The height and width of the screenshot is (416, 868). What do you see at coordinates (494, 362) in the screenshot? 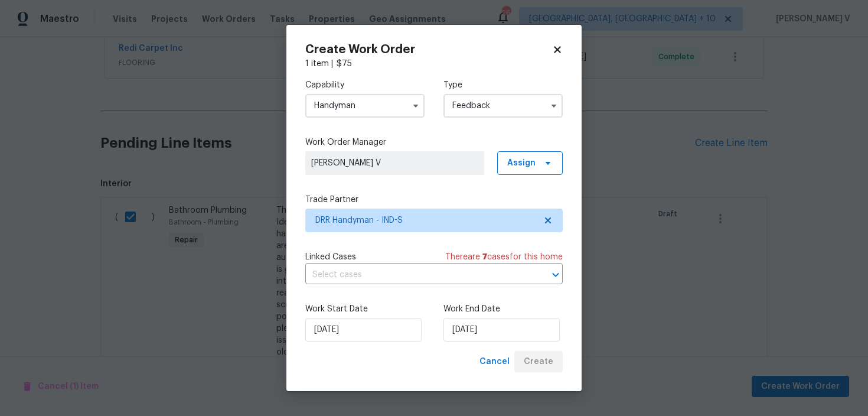
I see `button: Cancel` at bounding box center [494, 362].